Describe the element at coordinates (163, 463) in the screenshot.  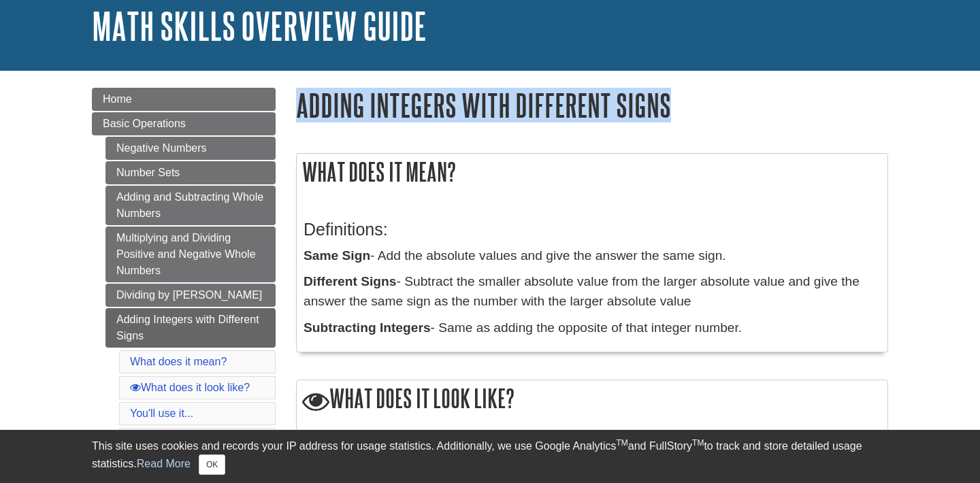
I see `a: Read More` at that location.